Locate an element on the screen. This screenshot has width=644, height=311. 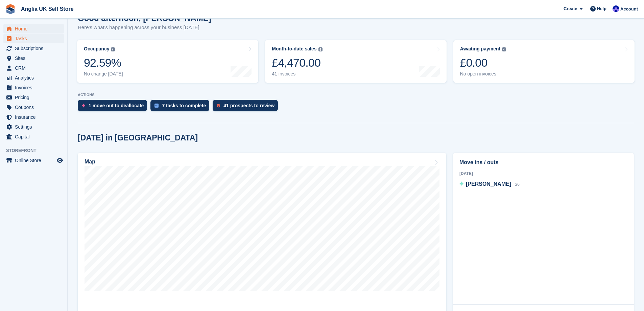
span: Storefront is located at coordinates (36, 150).